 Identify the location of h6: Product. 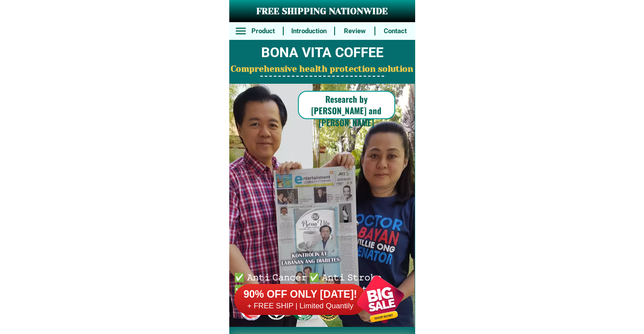
(263, 31).